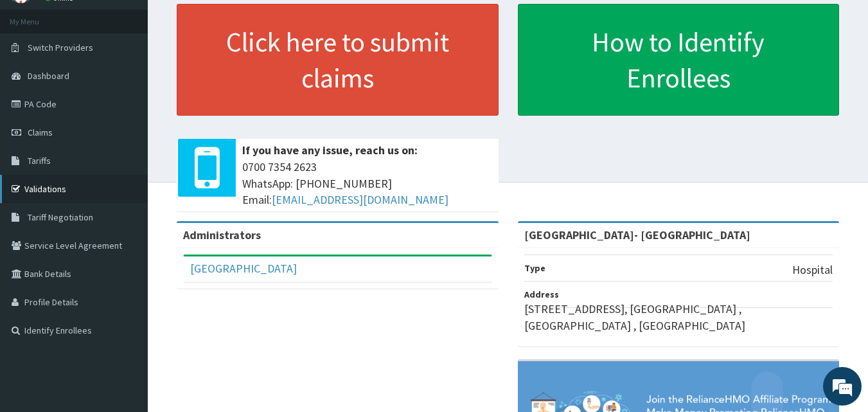 This screenshot has height=412, width=868. What do you see at coordinates (812, 270) in the screenshot?
I see `p: Hospital` at bounding box center [812, 270].